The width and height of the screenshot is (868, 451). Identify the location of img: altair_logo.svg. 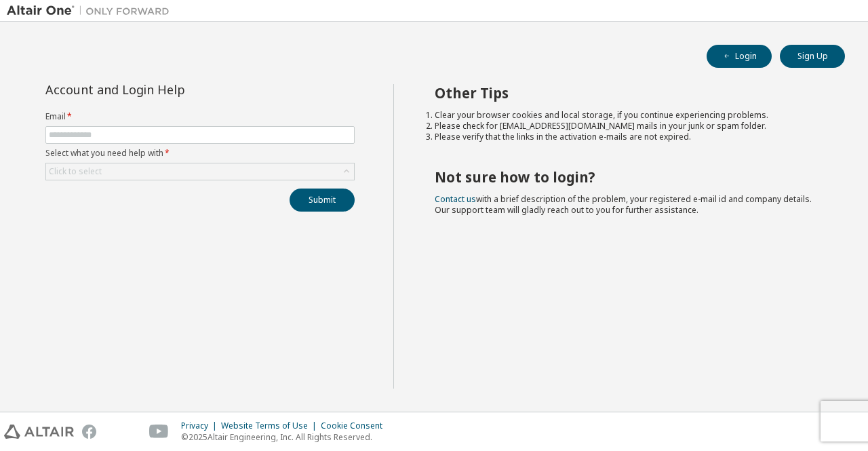
(39, 431).